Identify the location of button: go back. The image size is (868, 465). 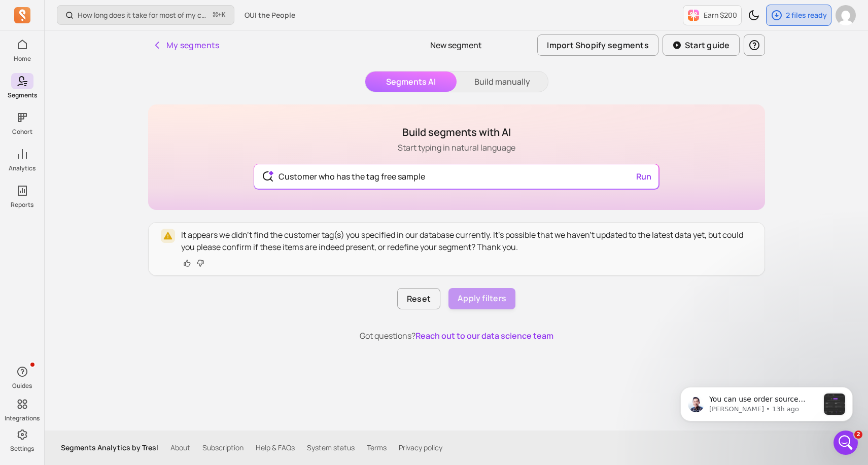
(16, 13).